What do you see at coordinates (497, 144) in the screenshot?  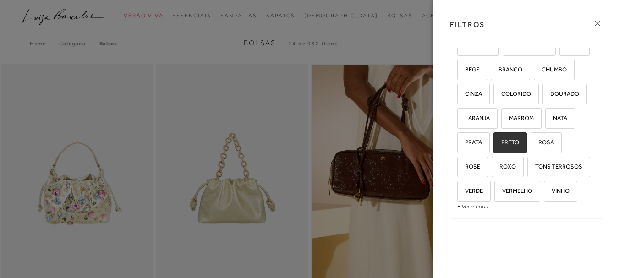 I see `input: PRETO` at bounding box center [497, 144].